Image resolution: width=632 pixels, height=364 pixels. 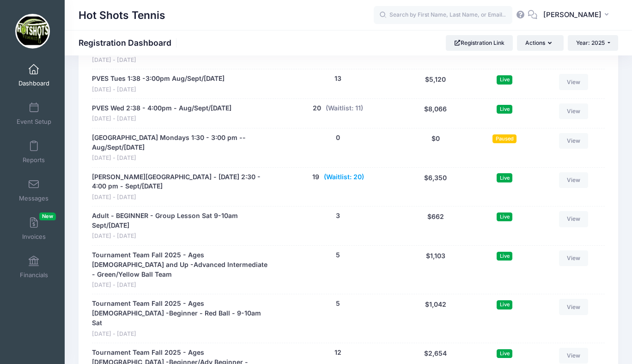 What do you see at coordinates (435, 318) in the screenshot?
I see `div: $1,042` at bounding box center [435, 318].